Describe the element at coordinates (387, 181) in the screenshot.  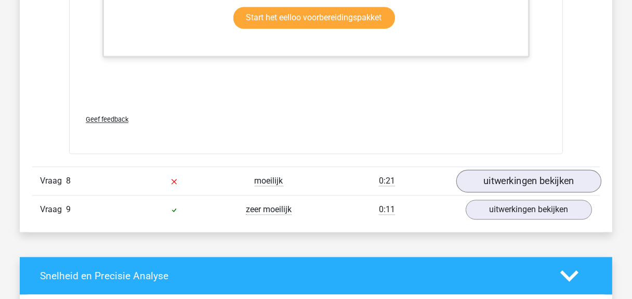
I see `span: 0:21` at that location.